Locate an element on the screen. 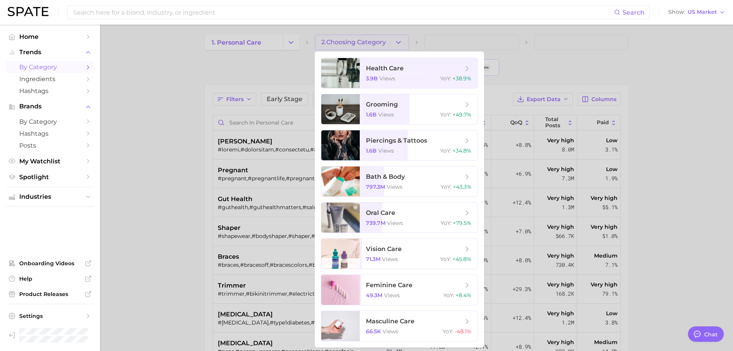  span: Settings is located at coordinates (50, 316).